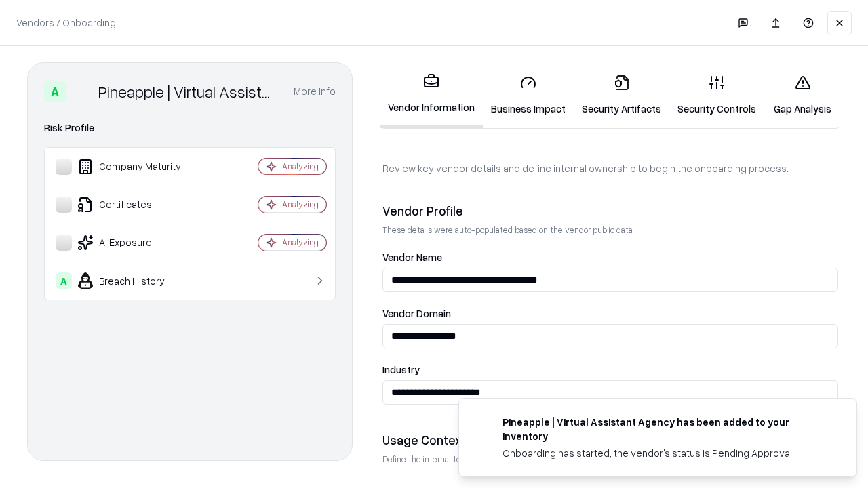 The width and height of the screenshot is (868, 488). Describe the element at coordinates (611, 211) in the screenshot. I see `div: Vendor Profile` at that location.